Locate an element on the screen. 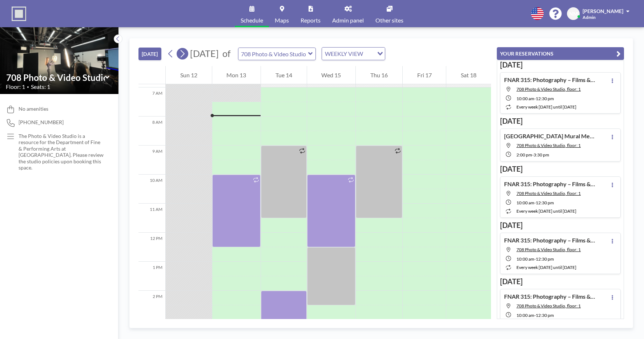 This screenshot has height=339, width=644. div: Sat 18 is located at coordinates (468, 75).